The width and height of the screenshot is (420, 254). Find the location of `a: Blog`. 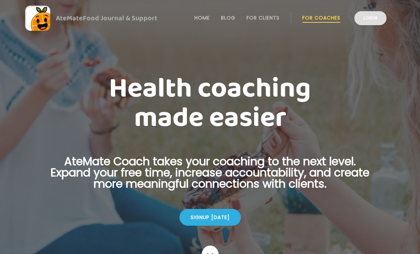

a: Blog is located at coordinates (228, 18).